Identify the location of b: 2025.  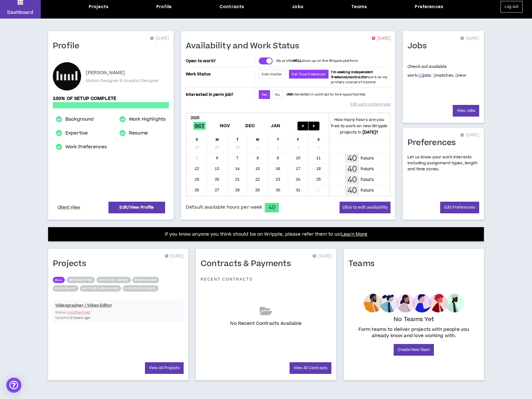
(195, 118).